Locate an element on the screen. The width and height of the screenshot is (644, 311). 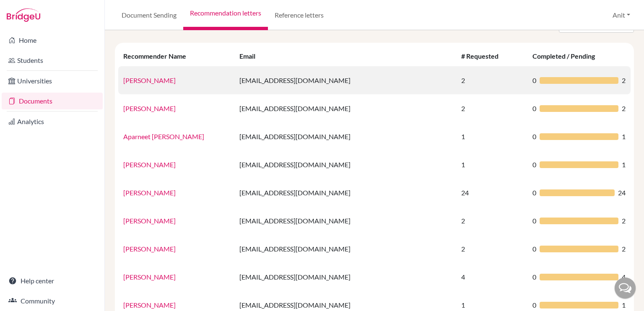
td: 4 is located at coordinates (492, 276).